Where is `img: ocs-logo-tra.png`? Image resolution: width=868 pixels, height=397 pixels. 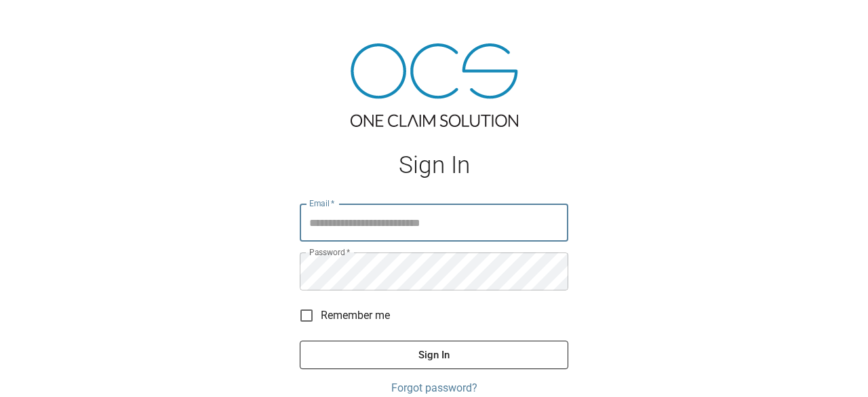 img: ocs-logo-tra.png is located at coordinates (434, 85).